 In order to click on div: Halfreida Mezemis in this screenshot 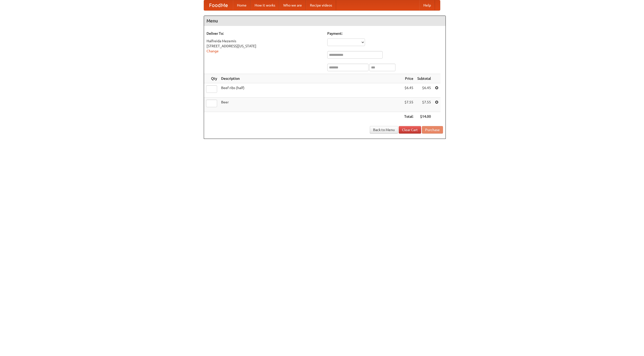, I will do `click(264, 41)`.